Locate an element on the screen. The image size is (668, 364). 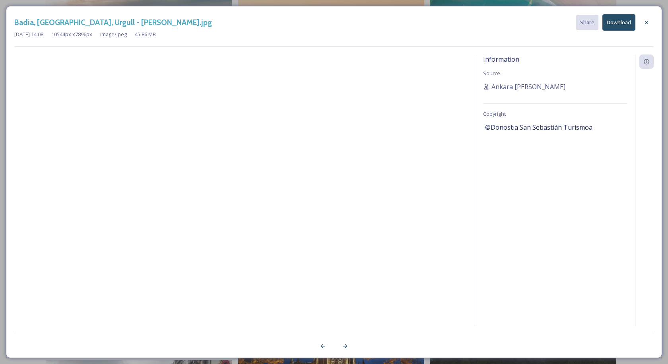
span: Source is located at coordinates (491, 73).